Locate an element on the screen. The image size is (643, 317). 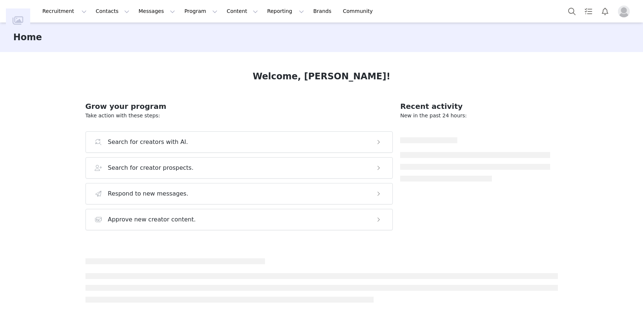
h2: Recent activity is located at coordinates (475, 106).